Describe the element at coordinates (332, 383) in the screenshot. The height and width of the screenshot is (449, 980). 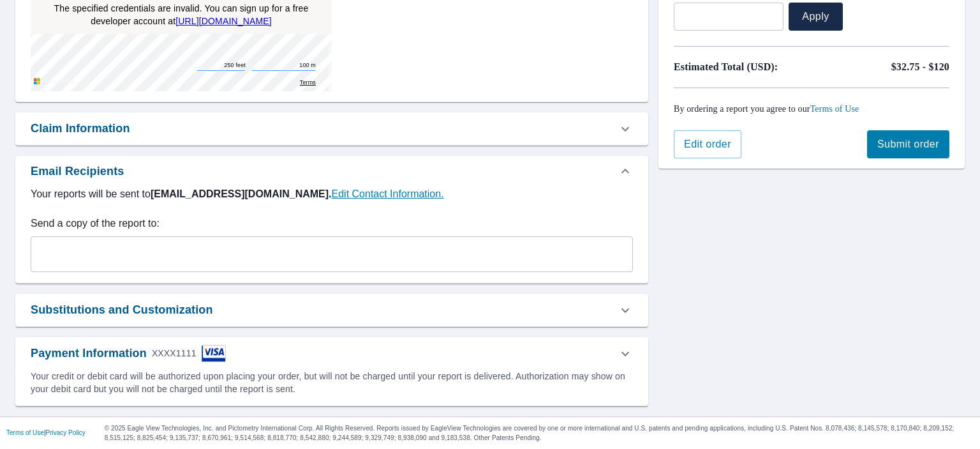
I see `div: Your credit or debit card will be authorized upon placing your order, but will not be charged unt...` at that location.